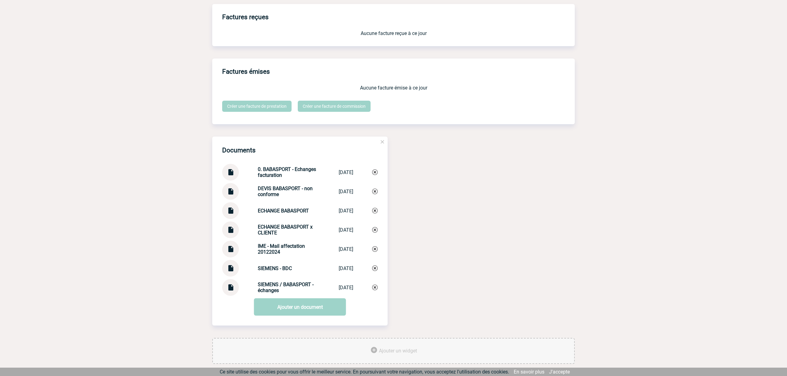  What do you see at coordinates (275, 268) in the screenshot?
I see `strong: SIEMENS - BDC` at bounding box center [275, 268].